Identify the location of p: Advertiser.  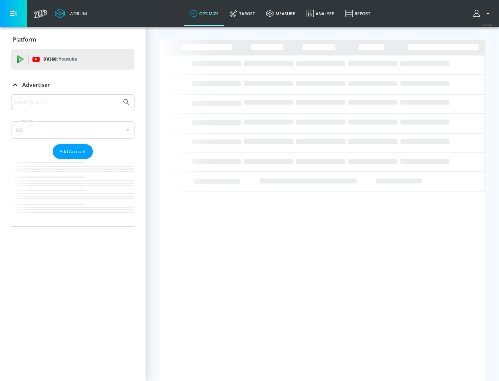
(36, 85).